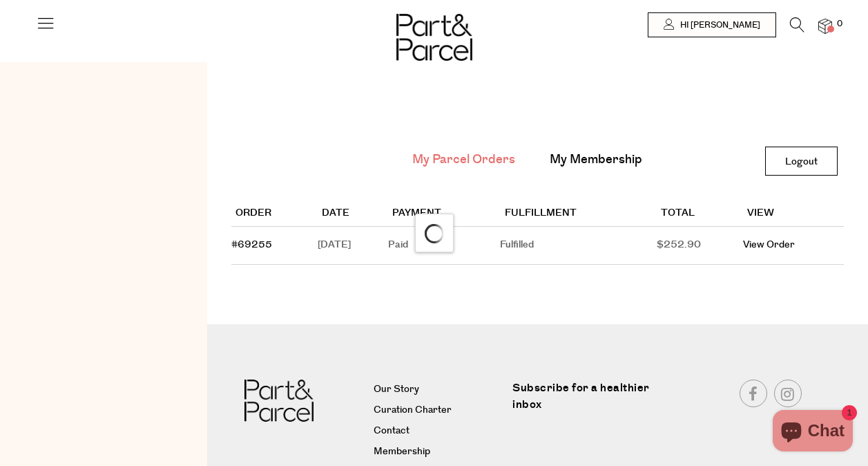  What do you see at coordinates (840, 24) in the screenshot?
I see `span: 0` at bounding box center [840, 24].